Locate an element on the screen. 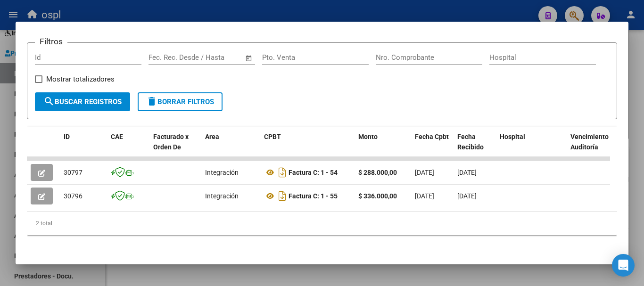 This screenshot has width=644, height=286. datatable-header-cell: ID is located at coordinates (83, 148).